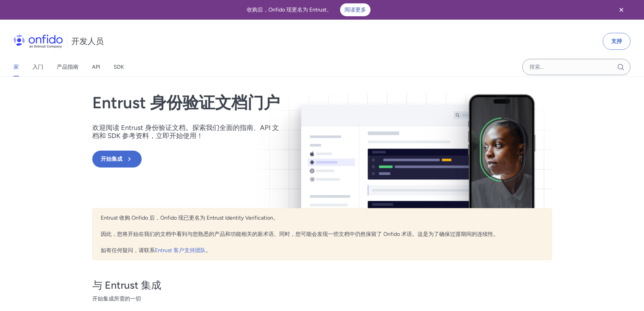  What do you see at coordinates (118, 67) in the screenshot?
I see `font: SDK` at bounding box center [118, 67].